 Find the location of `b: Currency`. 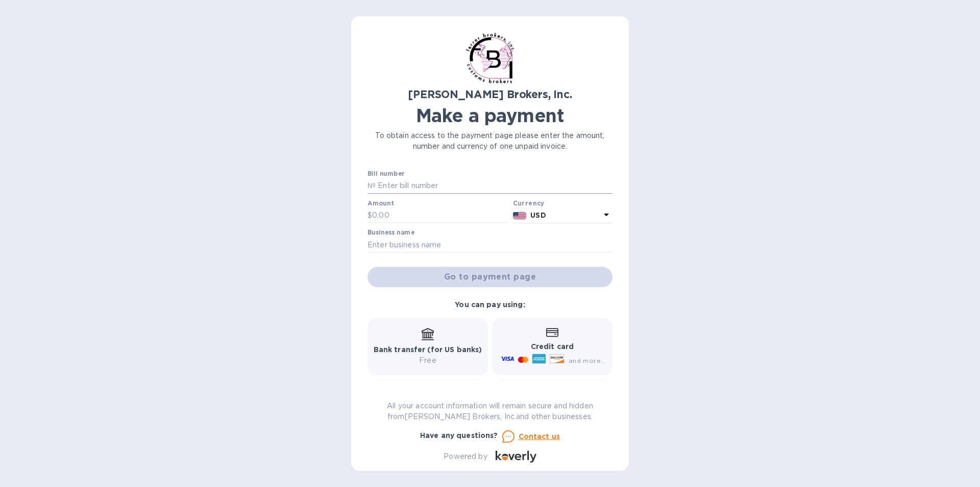

b: Currency is located at coordinates (528, 203).